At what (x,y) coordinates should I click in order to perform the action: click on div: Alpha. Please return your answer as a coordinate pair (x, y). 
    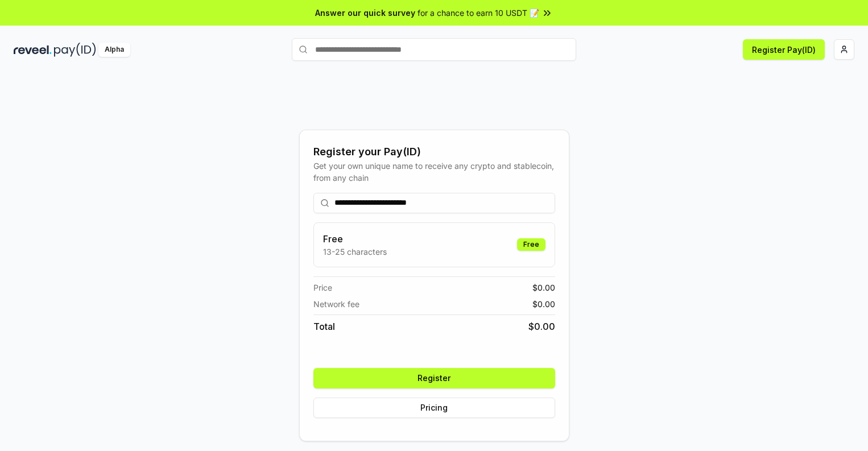
    Looking at the image, I should click on (114, 49).